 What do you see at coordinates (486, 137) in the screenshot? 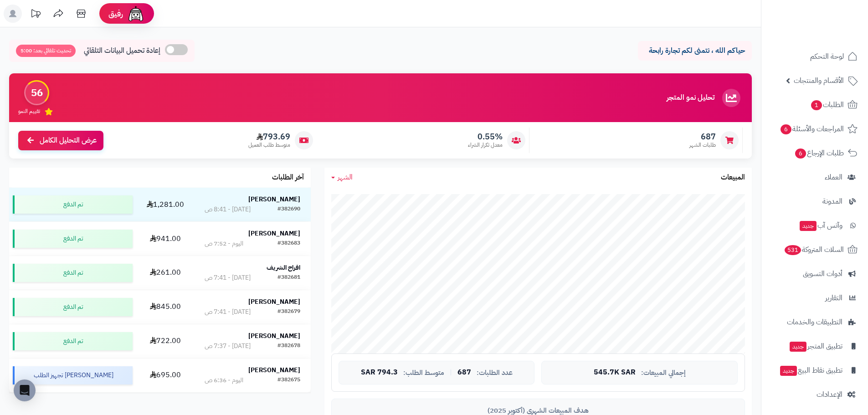
I see `span: 0.55%` at bounding box center [486, 137].